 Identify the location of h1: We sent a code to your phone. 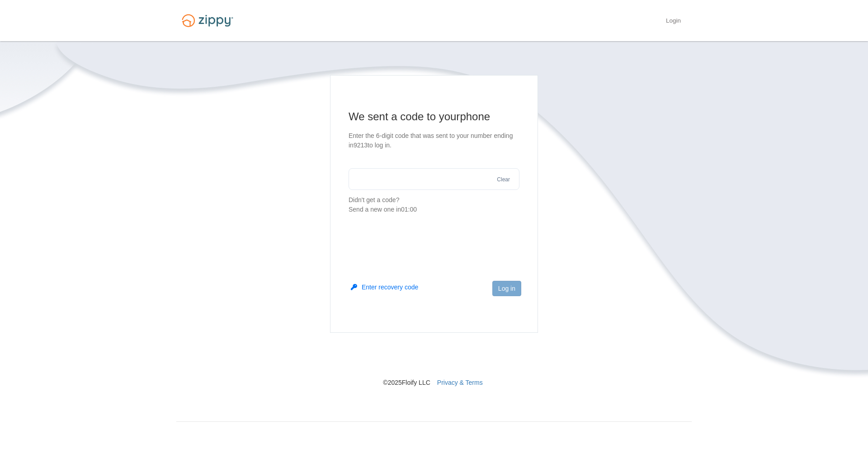
(434, 117).